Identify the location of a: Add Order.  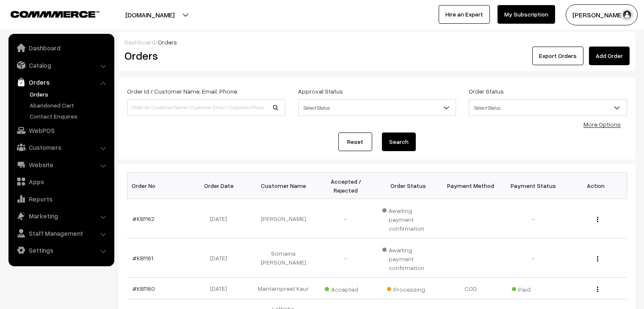
(609, 56).